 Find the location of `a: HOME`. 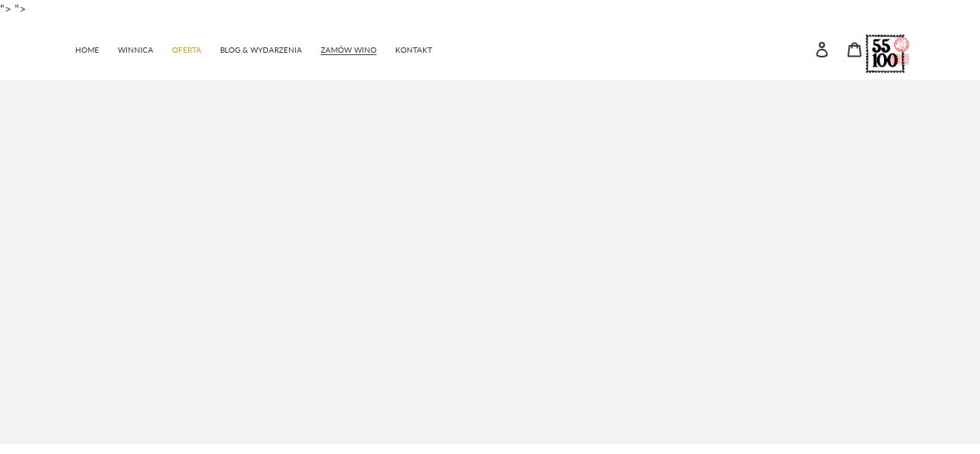

a: HOME is located at coordinates (86, 48).